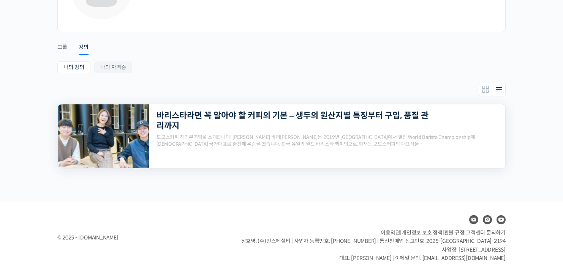 This screenshot has width=563, height=274. I want to click on a: 강의, so click(84, 44).